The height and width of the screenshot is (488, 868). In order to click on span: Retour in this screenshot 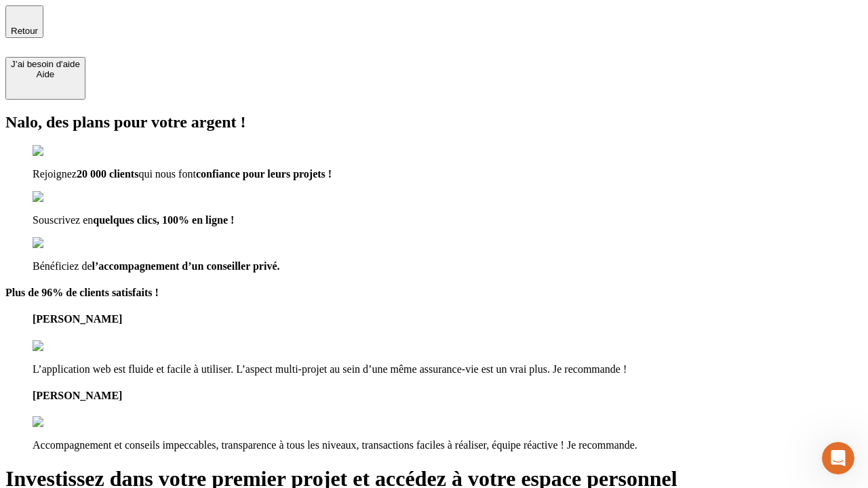, I will do `click(24, 31)`.